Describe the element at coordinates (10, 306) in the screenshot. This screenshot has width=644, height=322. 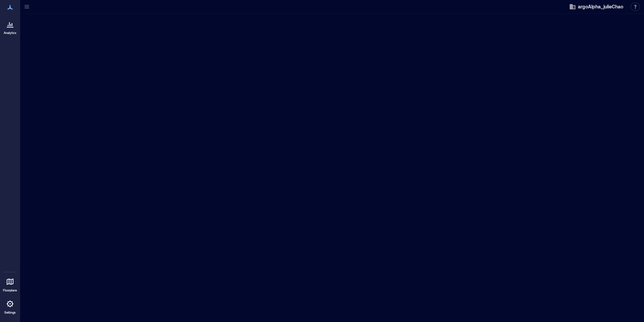
I see `a: Settings` at that location.